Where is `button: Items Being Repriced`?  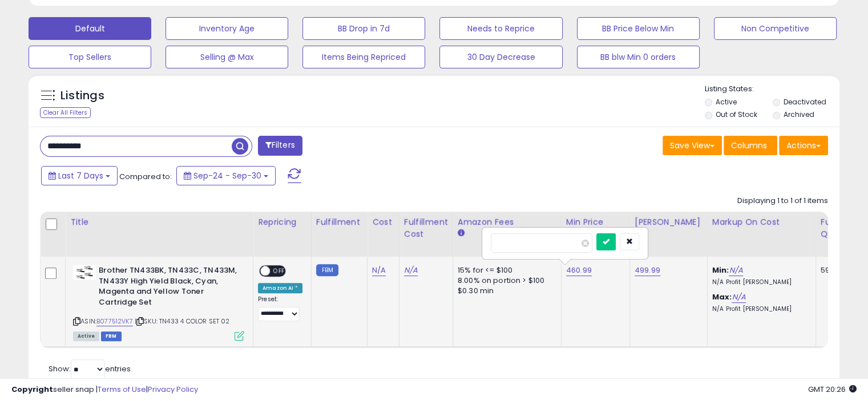 button: Items Being Repriced is located at coordinates (364, 57).